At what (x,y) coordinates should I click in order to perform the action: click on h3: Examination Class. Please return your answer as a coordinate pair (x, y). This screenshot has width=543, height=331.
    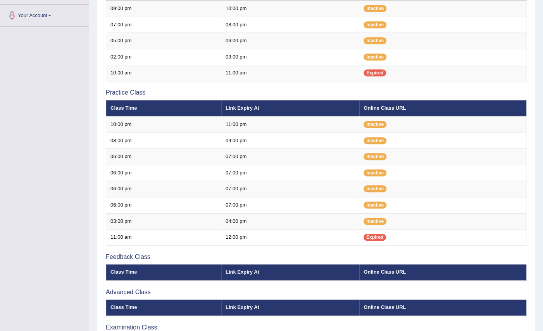
    Looking at the image, I should click on (316, 327).